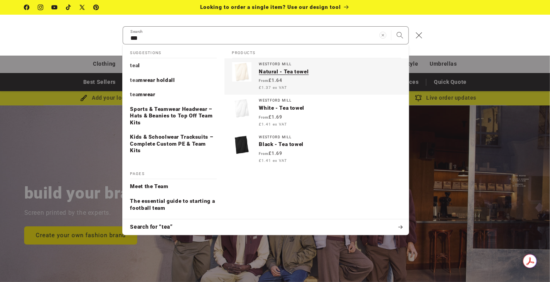  What do you see at coordinates (139, 65) in the screenshot?
I see `span: l` at bounding box center [139, 65].